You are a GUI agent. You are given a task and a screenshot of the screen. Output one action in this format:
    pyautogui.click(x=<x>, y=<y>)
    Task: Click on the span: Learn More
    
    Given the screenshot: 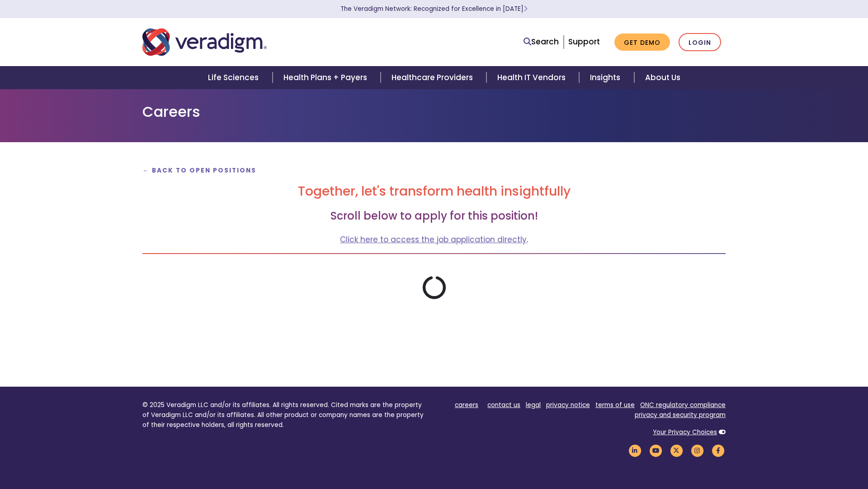 What is the action you would take?
    pyautogui.click(x=526, y=8)
    